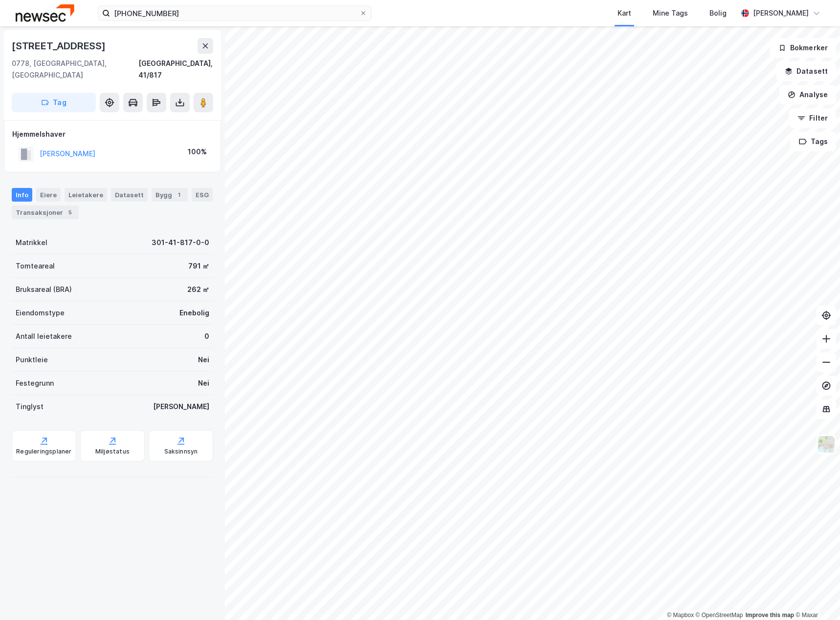  What do you see at coordinates (44, 337) in the screenshot?
I see `div: Antall leietakere` at bounding box center [44, 337].